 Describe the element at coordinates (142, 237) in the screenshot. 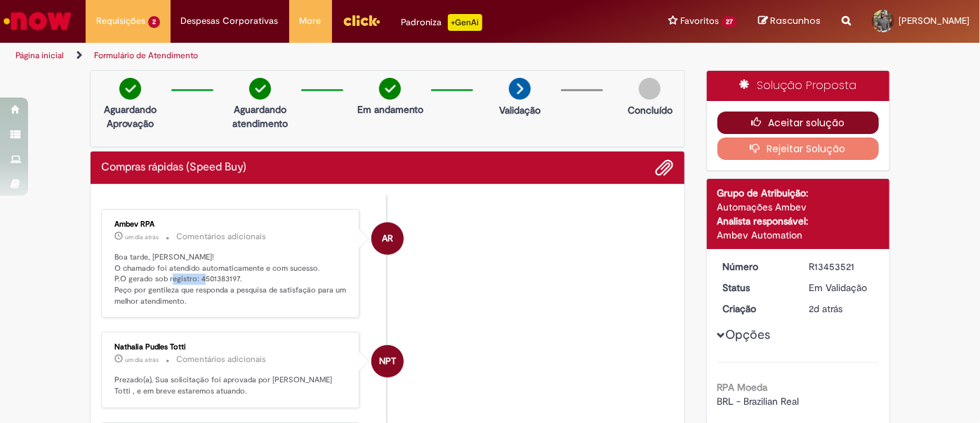

I see `time: 28/08/2025 12:44:21` at that location.